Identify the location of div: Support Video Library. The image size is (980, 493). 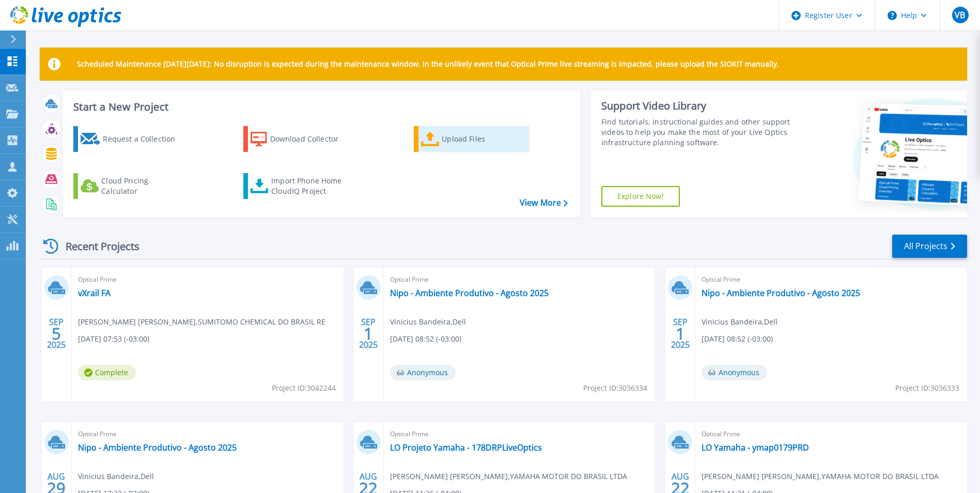
(697, 106).